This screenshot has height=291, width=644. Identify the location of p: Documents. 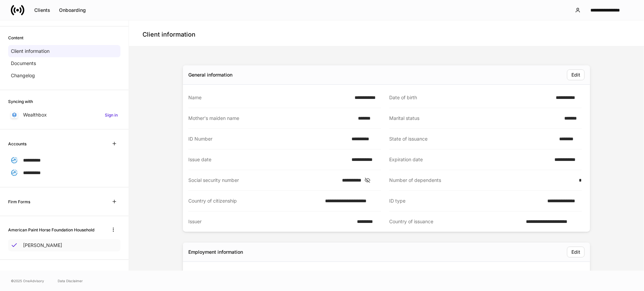
(23, 63).